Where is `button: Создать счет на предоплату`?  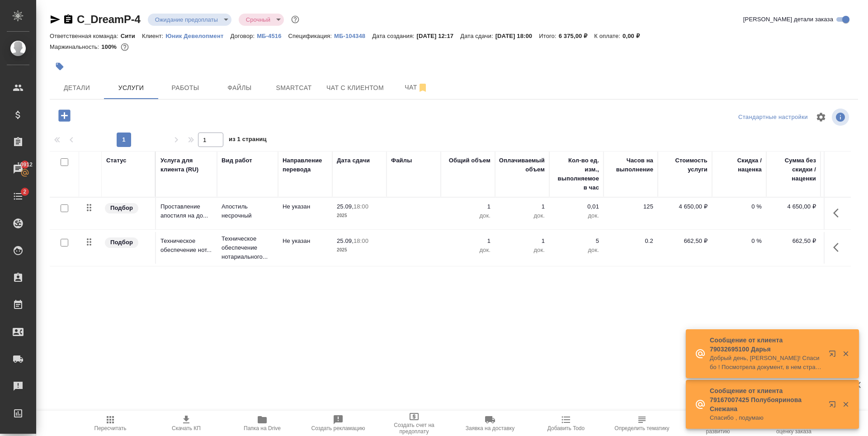
button: Создать счет на предоплату is located at coordinates (414, 423).